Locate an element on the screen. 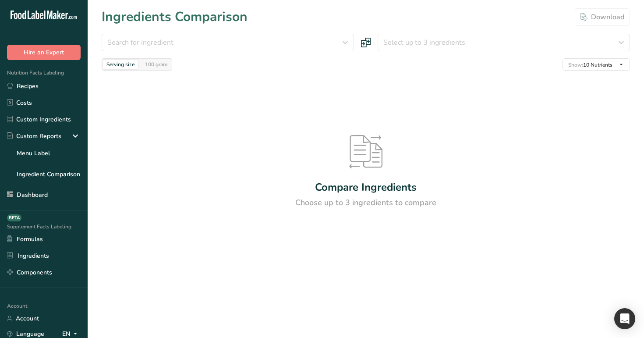  div: Open Intercom Messenger is located at coordinates (624, 318).